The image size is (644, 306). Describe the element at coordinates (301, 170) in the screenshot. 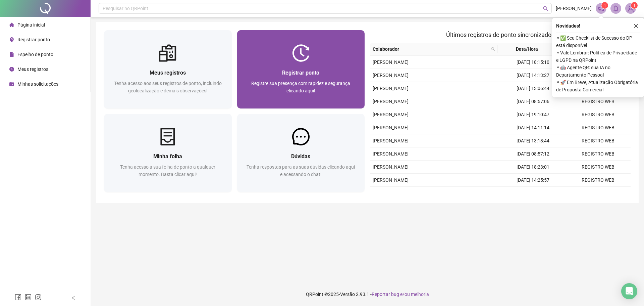

I see `span: Tenha respostas para as suas dúvidas clicando aqui e acessando o chat!` at that location.